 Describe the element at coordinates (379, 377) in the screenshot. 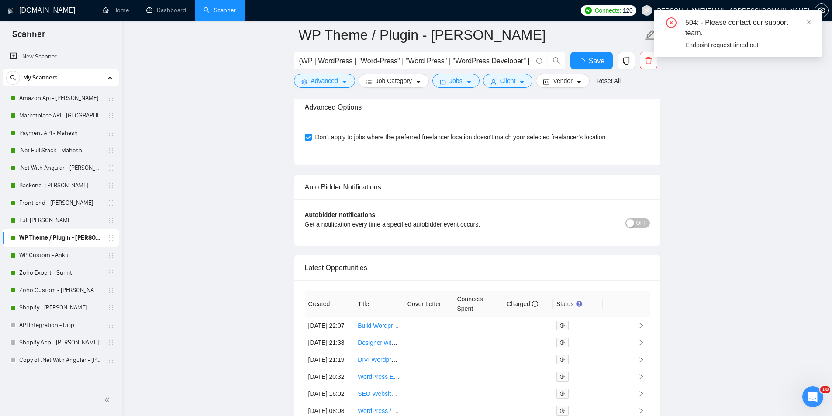

I see `td: WordPress Elementor Expert Needed for Page Rebuilds` at that location.